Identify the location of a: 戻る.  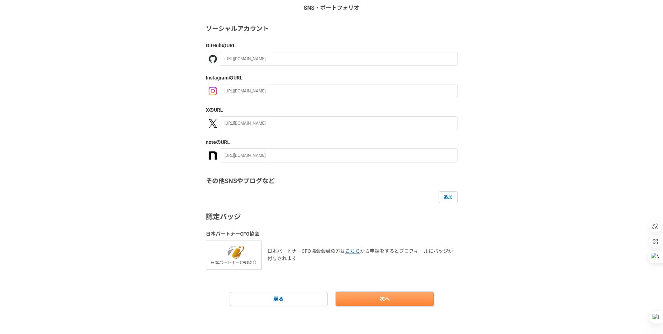
(279, 299).